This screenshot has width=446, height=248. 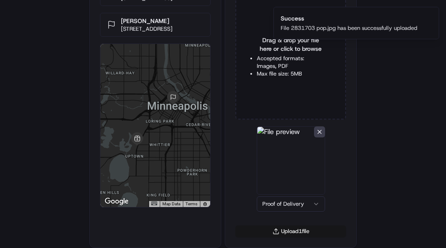 I want to click on img: Google, so click(x=117, y=202).